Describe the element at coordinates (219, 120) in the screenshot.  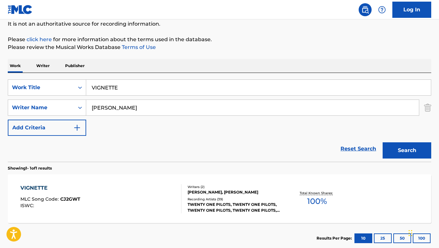
I see `form: Search Form` at that location.